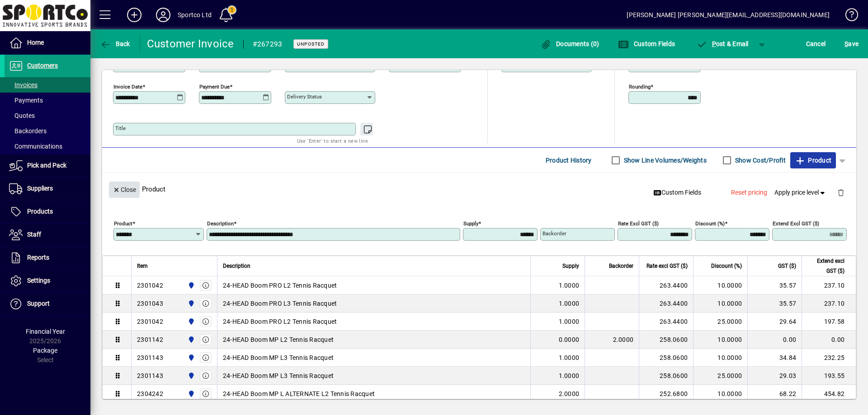  I want to click on a: Backorders, so click(48, 131).